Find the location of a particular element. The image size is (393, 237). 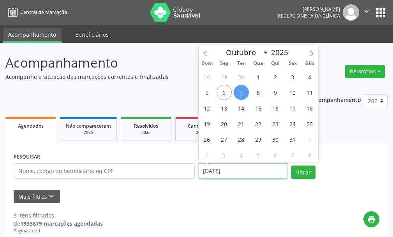

span: Outubro 25, 2025 is located at coordinates (310, 123).